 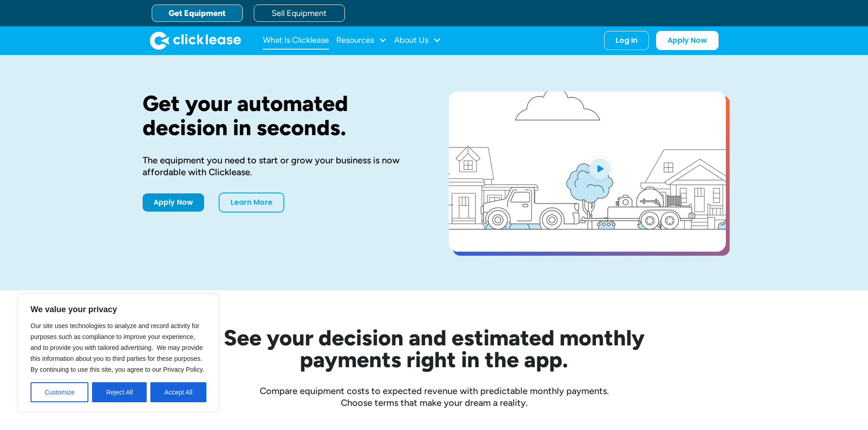 What do you see at coordinates (119, 392) in the screenshot?
I see `button: Reject All` at bounding box center [119, 392].